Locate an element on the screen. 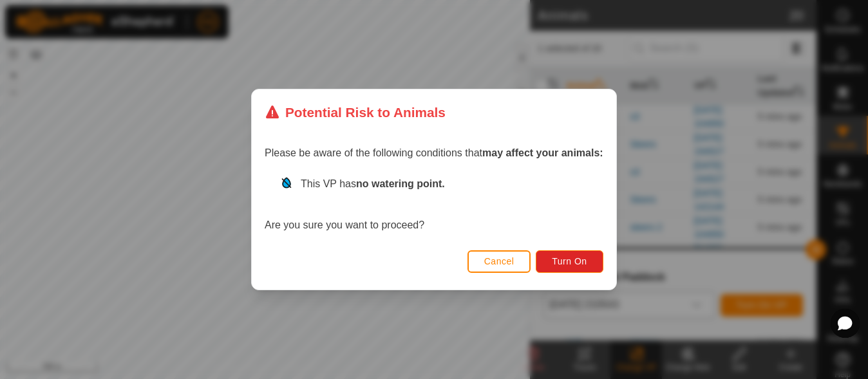  span: This VP has is located at coordinates (372, 184).